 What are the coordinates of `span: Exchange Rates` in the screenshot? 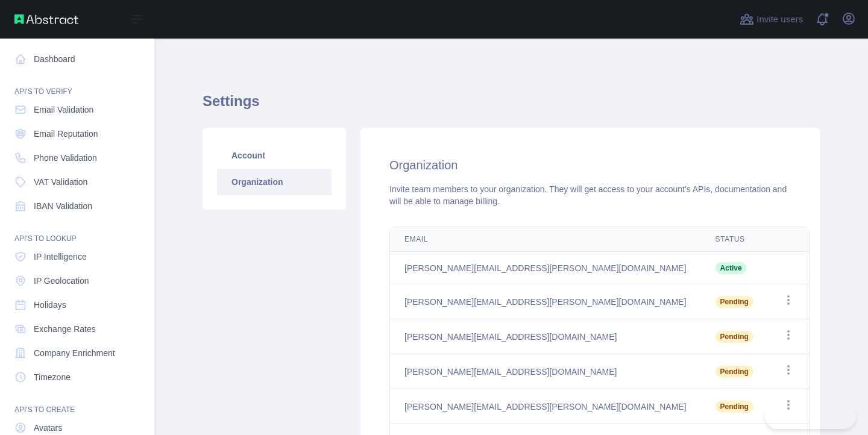 It's located at (64, 329).